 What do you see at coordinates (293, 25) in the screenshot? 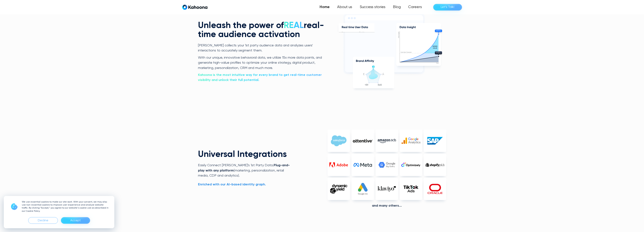
I see `span: REAL` at bounding box center [293, 25].